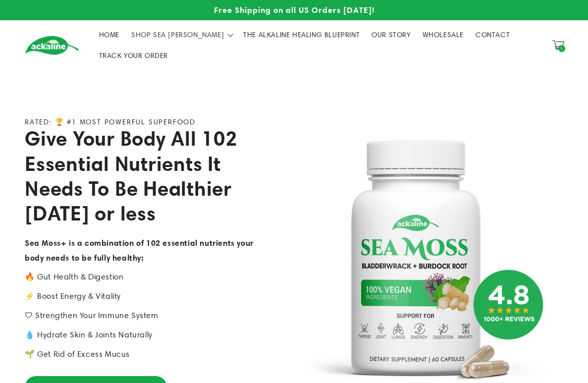 The image size is (588, 383). I want to click on a: CONTACT, so click(492, 35).